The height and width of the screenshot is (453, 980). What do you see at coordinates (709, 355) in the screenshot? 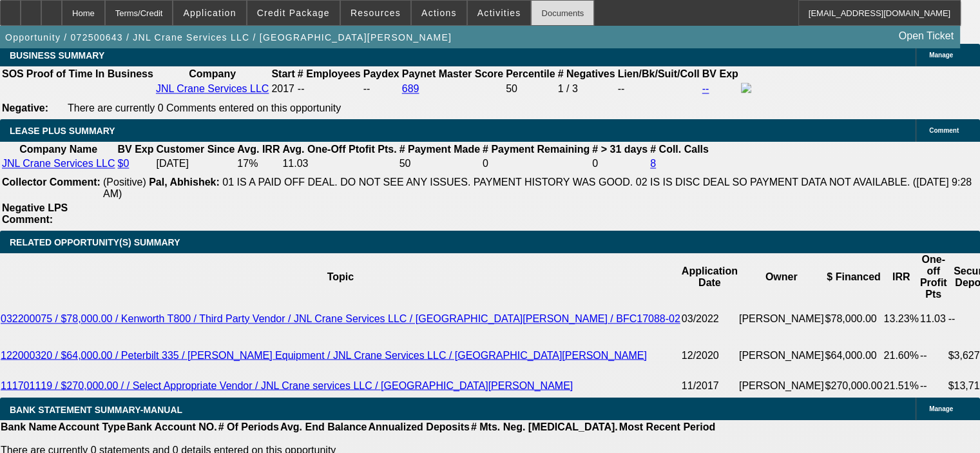
I see `td: 12/2020` at bounding box center [709, 355].